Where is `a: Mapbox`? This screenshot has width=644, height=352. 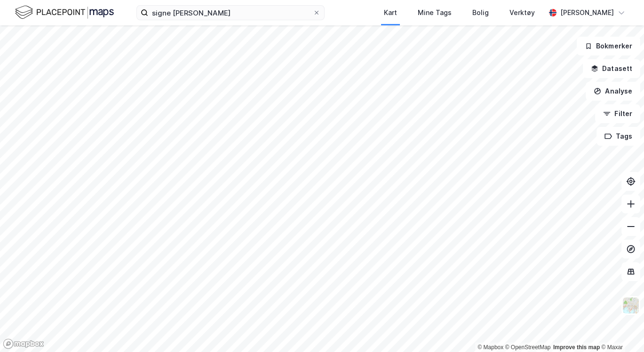 a: Mapbox is located at coordinates (491, 348).